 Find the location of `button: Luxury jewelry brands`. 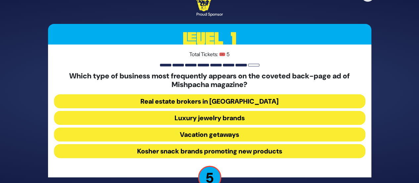

button: Luxury jewelry brands is located at coordinates (210, 118).